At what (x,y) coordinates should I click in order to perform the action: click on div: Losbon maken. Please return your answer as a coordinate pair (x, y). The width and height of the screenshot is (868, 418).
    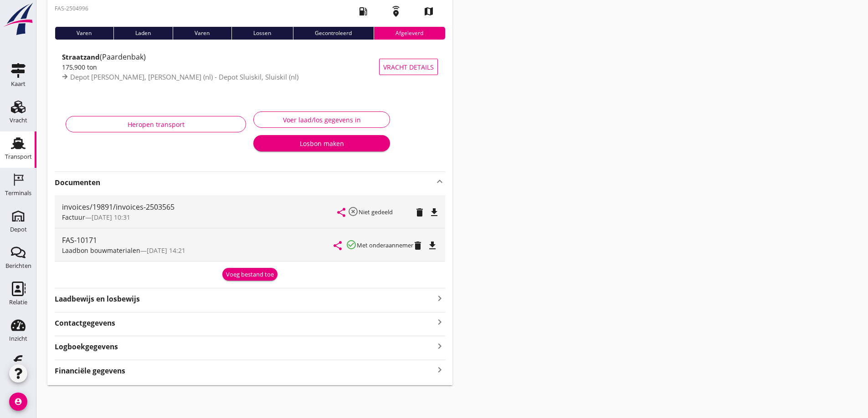
    Looking at the image, I should click on (322, 144).